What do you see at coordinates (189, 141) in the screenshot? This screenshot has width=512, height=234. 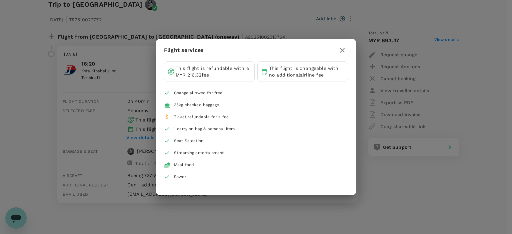 I see `div: Seat Selection` at bounding box center [189, 141].